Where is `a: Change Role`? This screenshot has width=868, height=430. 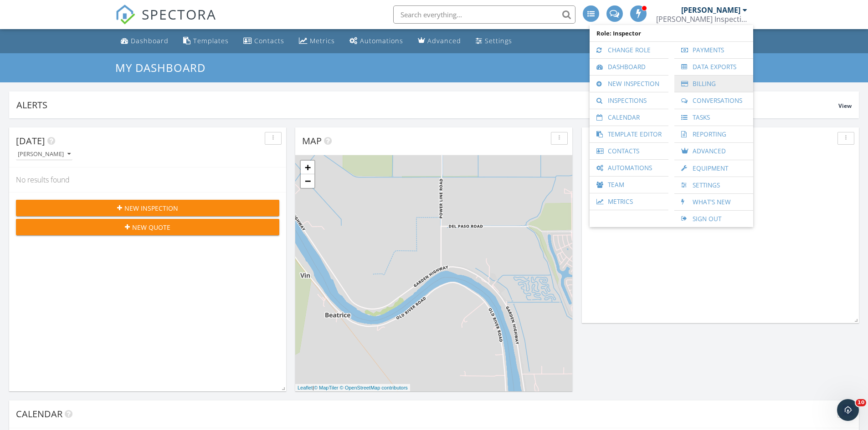
a: Change Role is located at coordinates (629, 50).